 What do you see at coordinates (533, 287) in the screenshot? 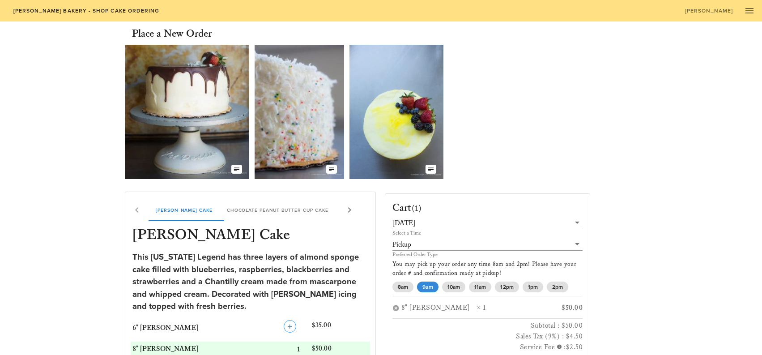
I see `span: 1pm` at bounding box center [533, 287].